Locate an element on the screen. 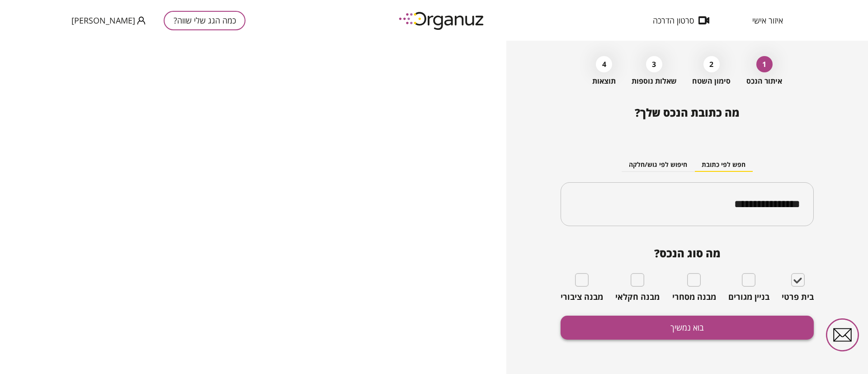 The height and width of the screenshot is (374, 868). span: מה סוג הנכס? is located at coordinates (687, 253).